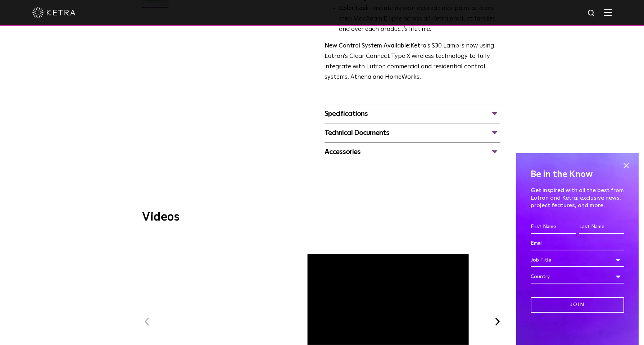  I want to click on input: Last Name, so click(601, 227).